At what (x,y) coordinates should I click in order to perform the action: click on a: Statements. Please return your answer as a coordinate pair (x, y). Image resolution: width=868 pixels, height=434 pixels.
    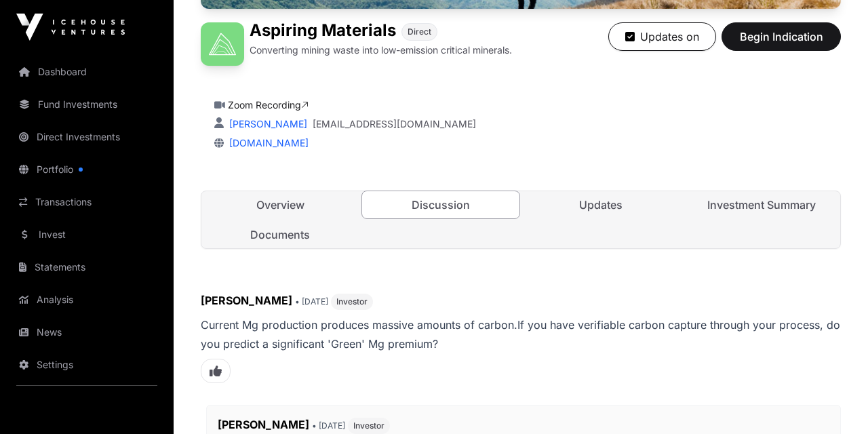
    Looking at the image, I should click on (86, 267).